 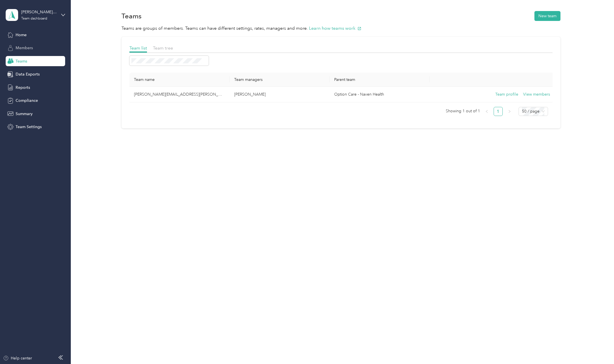 I want to click on th: Parent team, so click(x=379, y=80).